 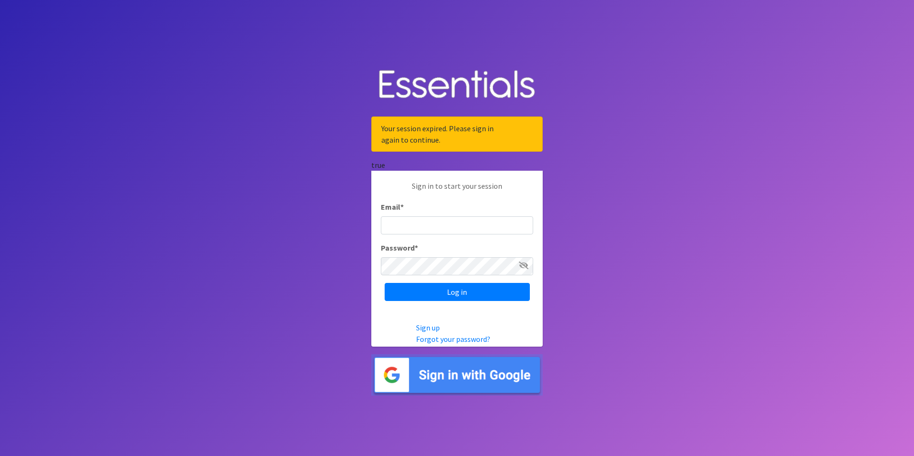 What do you see at coordinates (457, 134) in the screenshot?
I see `div: Your session expired. Please sign in again to continue.` at bounding box center [457, 134].